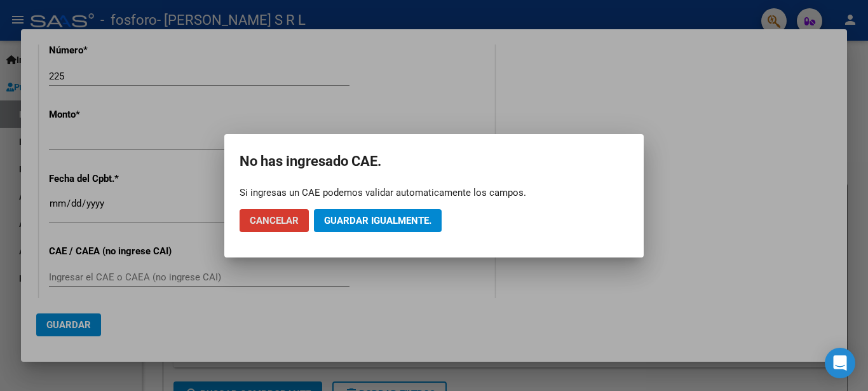  What do you see at coordinates (434, 161) in the screenshot?
I see `h2: No has ingresado CAE.` at bounding box center [434, 161].